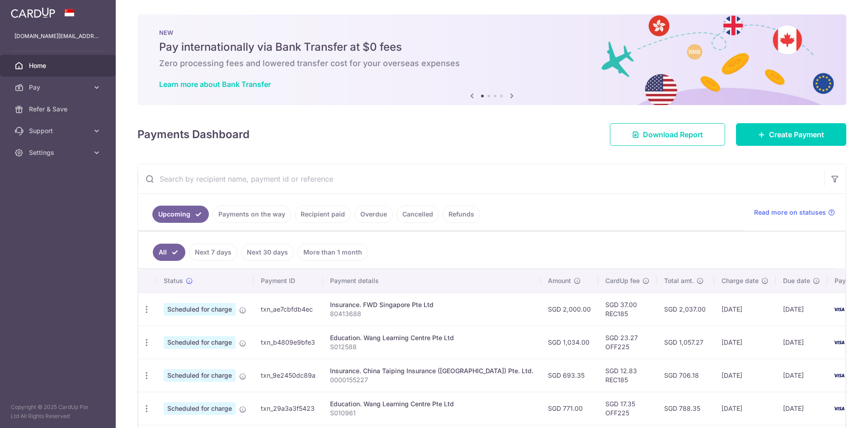 This screenshot has height=428, width=868. What do you see at coordinates (418, 214) in the screenshot?
I see `a: Cancelled` at bounding box center [418, 214].